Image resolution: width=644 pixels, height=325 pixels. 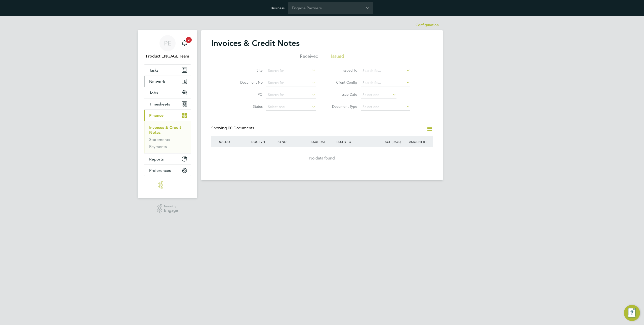 What do you see at coordinates (157, 82) in the screenshot?
I see `span: Network` at bounding box center [157, 82].